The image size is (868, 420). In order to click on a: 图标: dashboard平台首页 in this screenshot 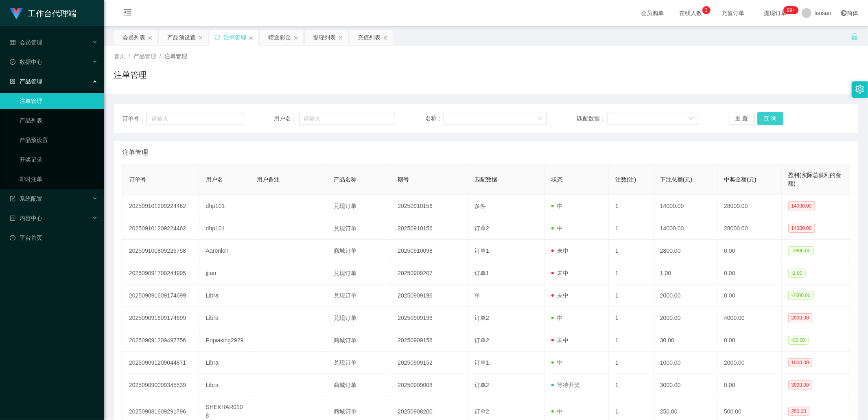, I will do `click(54, 237)`.